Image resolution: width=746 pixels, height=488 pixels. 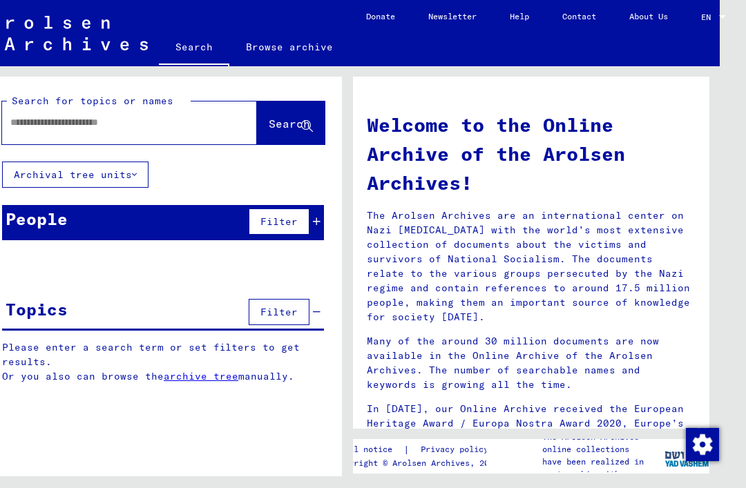 What do you see at coordinates (709, 17) in the screenshot?
I see `span: EN` at bounding box center [709, 17].